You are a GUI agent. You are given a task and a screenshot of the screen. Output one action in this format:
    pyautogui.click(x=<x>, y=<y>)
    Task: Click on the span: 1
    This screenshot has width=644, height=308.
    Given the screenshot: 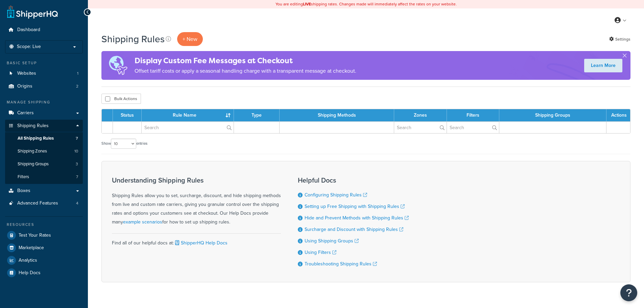 What is the action you would take?
    pyautogui.click(x=78, y=73)
    